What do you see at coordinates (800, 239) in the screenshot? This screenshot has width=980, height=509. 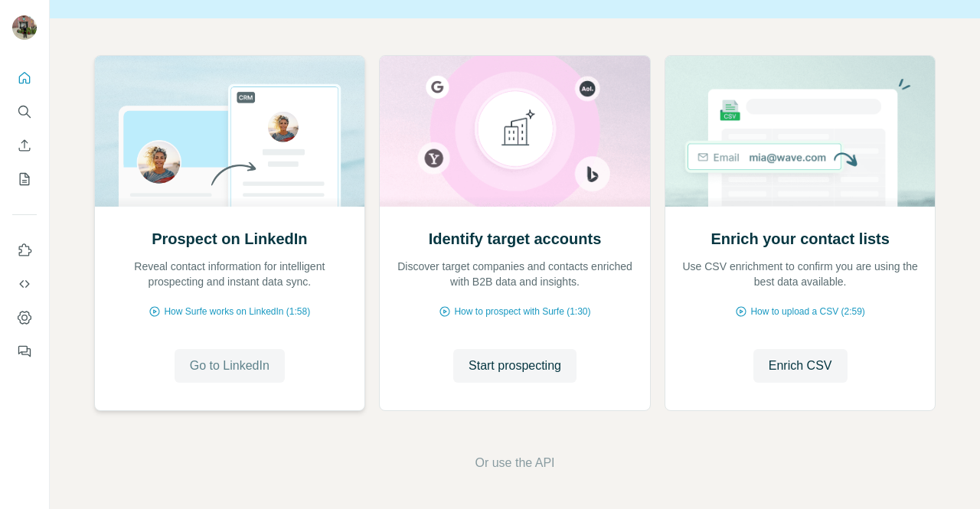 I see `h2: Enrich your contact lists` at bounding box center [800, 239].